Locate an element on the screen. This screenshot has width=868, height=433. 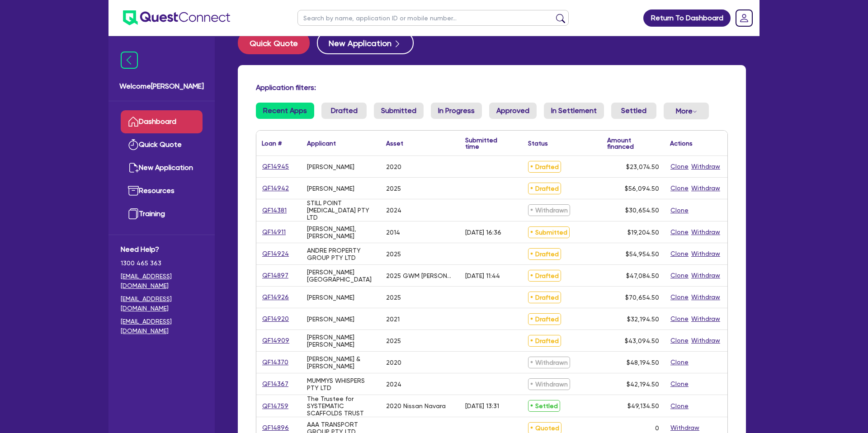
img: training is located at coordinates (133, 214).